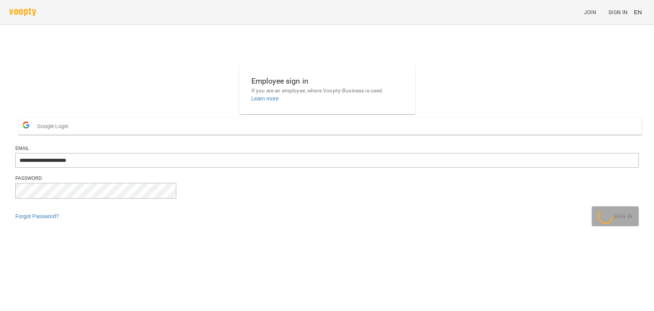 This screenshot has height=311, width=654. I want to click on span: EN, so click(638, 12).